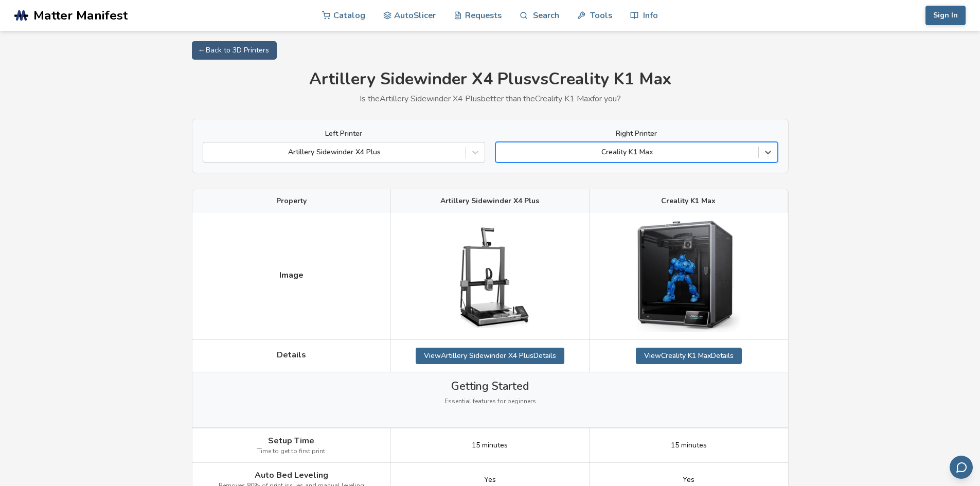  I want to click on span: Essential features for beginners, so click(490, 402).